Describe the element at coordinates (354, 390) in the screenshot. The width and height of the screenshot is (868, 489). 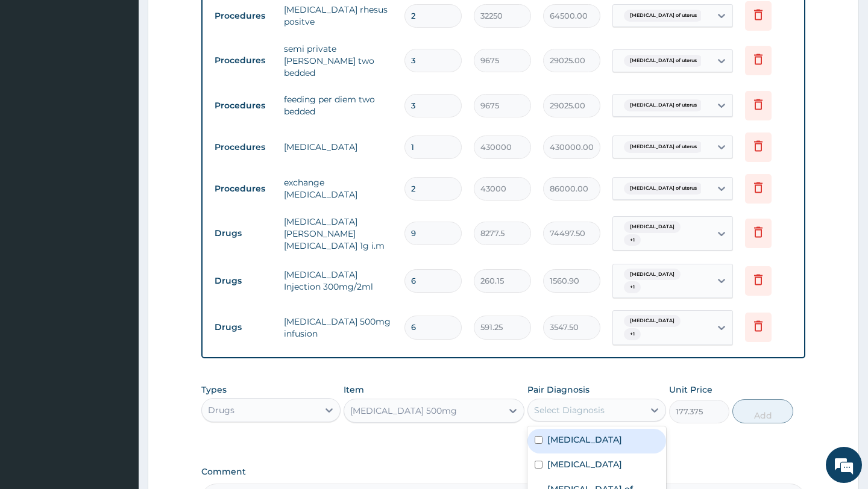
I see `label: Item` at that location.